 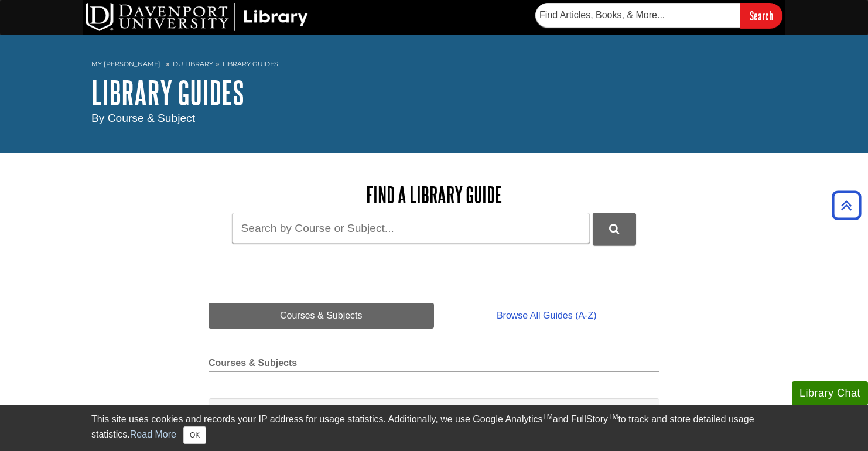 I want to click on h2: Courses & Subjects, so click(x=434, y=365).